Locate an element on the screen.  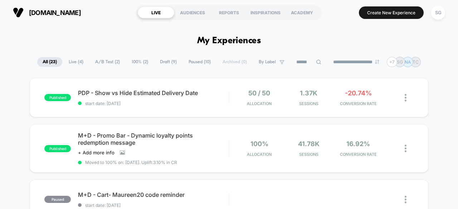
span: M+D - Promo Bar - Dynamic loyalty points redemption message is located at coordinates (153, 139).